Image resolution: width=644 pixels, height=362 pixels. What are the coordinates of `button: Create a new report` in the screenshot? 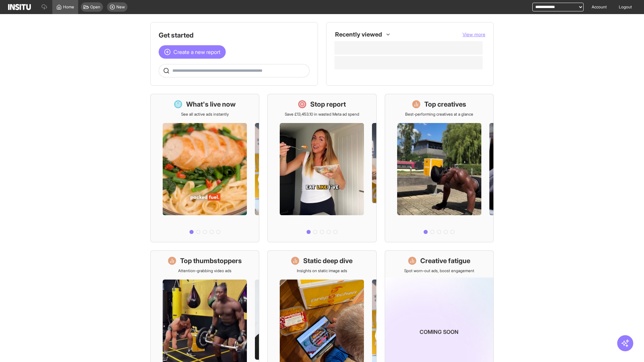 It's located at (192, 52).